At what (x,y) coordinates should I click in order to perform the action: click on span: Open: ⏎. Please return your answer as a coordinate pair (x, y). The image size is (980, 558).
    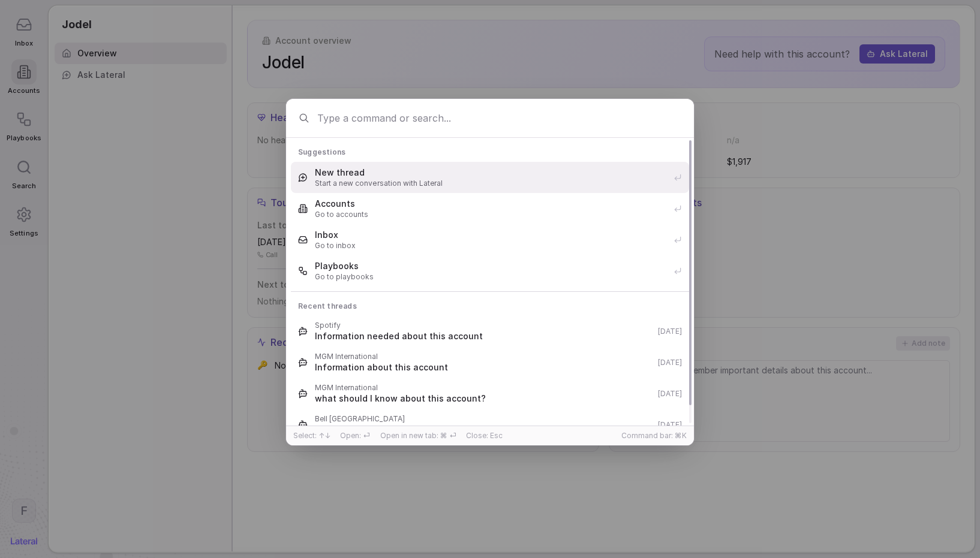
    Looking at the image, I should click on (355, 436).